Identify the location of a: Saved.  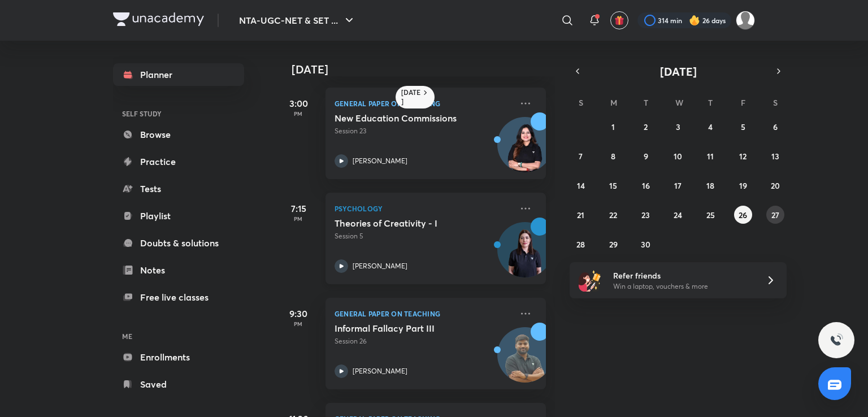
(179, 385).